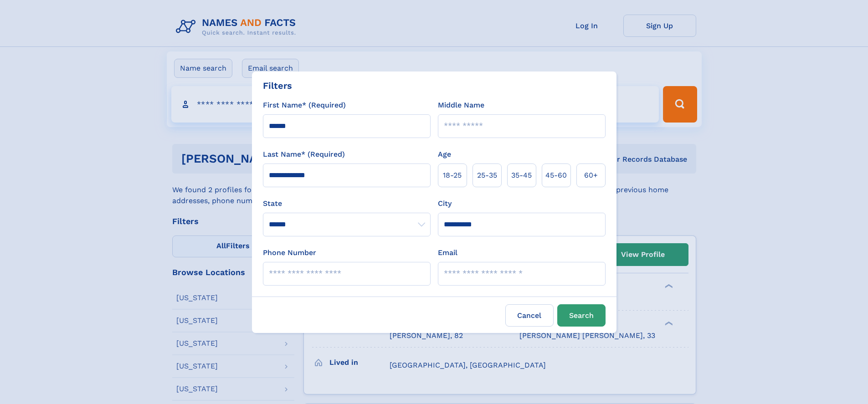 The width and height of the screenshot is (868, 404). Describe the element at coordinates (521, 175) in the screenshot. I see `span: 35‑45` at that location.